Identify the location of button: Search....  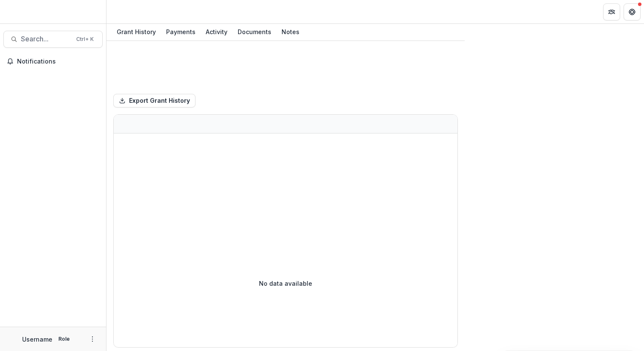
(53, 39).